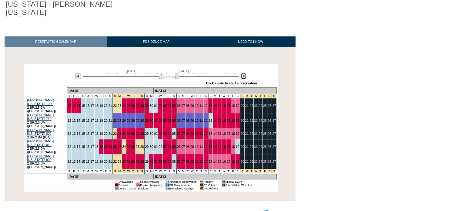  I want to click on td: 13, so click(74, 147).